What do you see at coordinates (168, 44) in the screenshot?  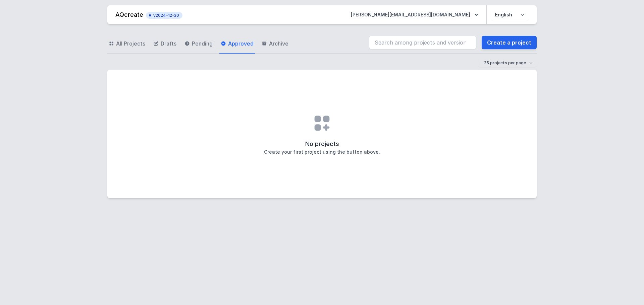 I see `span: Drafts` at bounding box center [168, 44].